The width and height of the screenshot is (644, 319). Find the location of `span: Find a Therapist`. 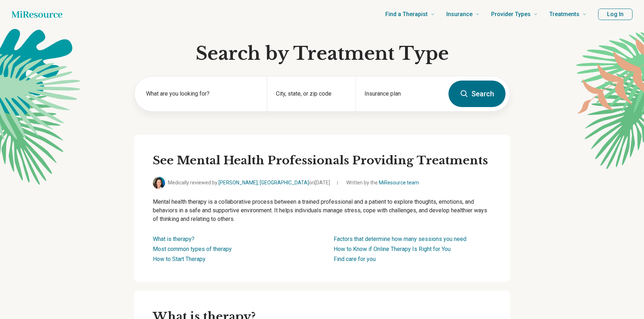

span: Find a Therapist is located at coordinates (407, 14).